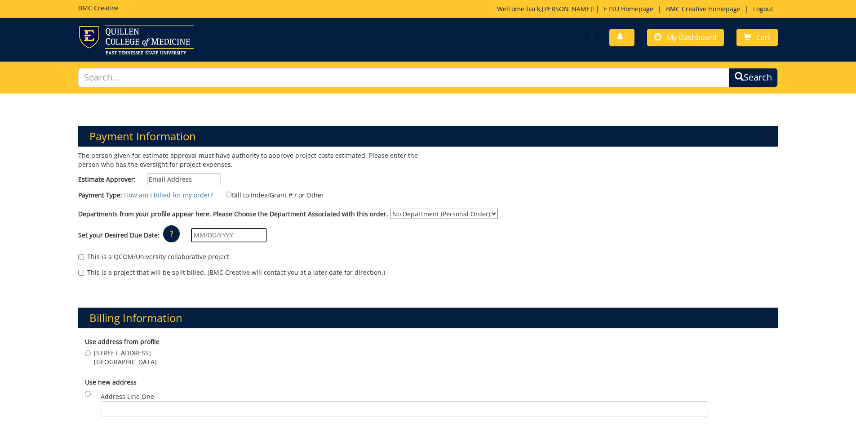 This screenshot has width=856, height=425. Describe the element at coordinates (184, 179) in the screenshot. I see `input: Estimate Approver:` at that location.